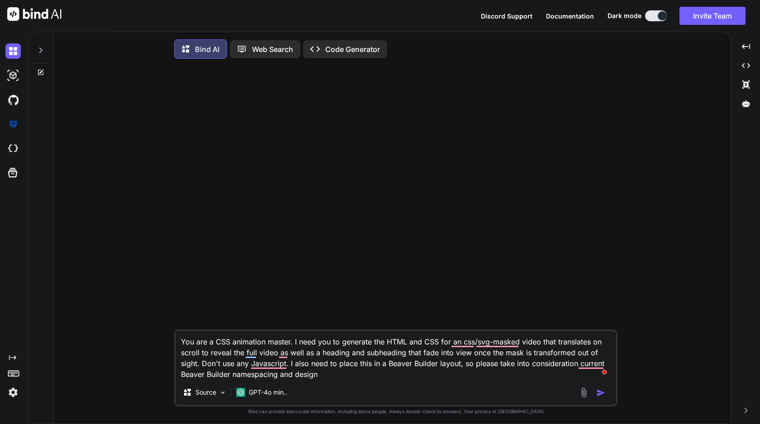 The height and width of the screenshot is (424, 760). I want to click on img: darkAi-studio, so click(13, 76).